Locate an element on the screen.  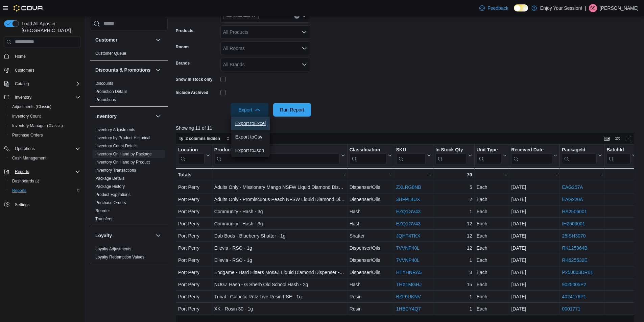
button: Purchase Orders is located at coordinates (45, 135).